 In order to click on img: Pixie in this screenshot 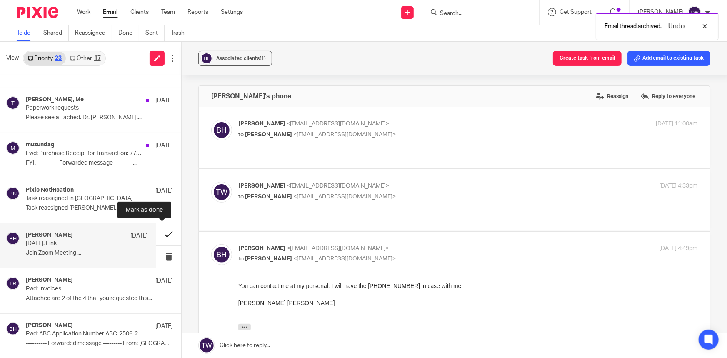, I will do `click(38, 12)`.